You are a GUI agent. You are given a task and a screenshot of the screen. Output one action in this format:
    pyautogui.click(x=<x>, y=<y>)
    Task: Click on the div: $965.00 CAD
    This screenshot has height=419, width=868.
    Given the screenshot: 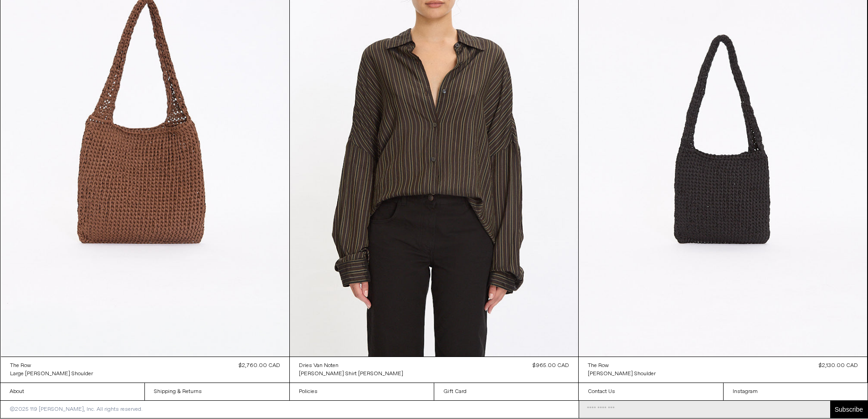 What is the action you would take?
    pyautogui.click(x=551, y=366)
    